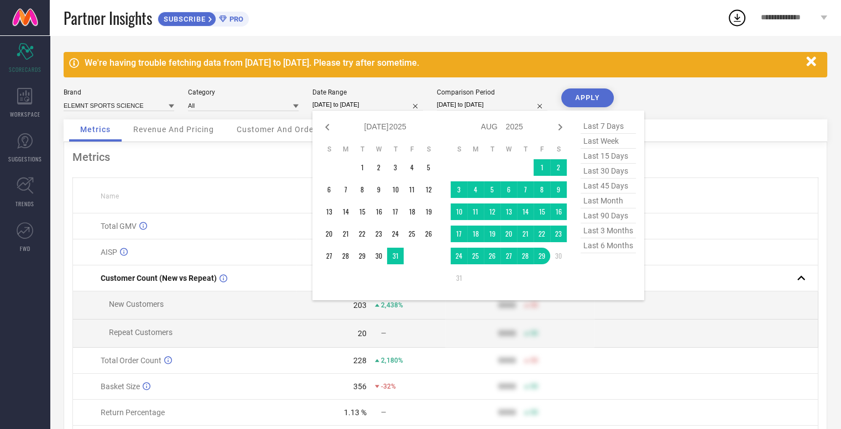 This screenshot has height=429, width=841. What do you see at coordinates (279, 129) in the screenshot?
I see `span: Customer And Orders` at bounding box center [279, 129].